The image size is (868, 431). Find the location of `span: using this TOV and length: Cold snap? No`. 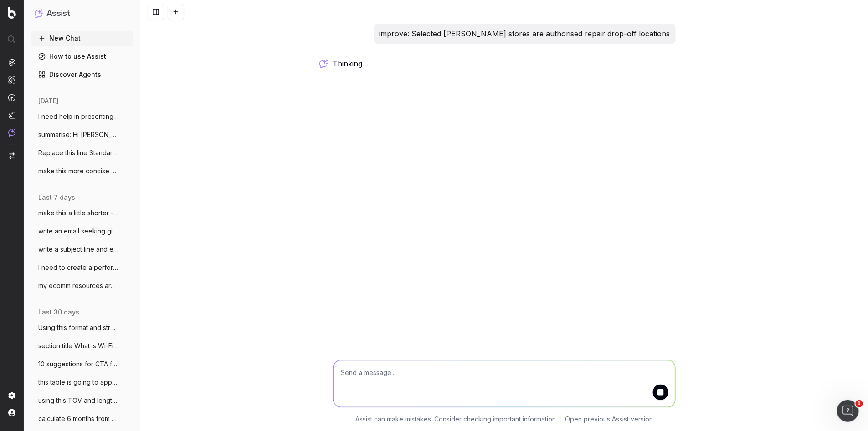

span: using this TOV and length: Cold snap? No is located at coordinates (79, 401).